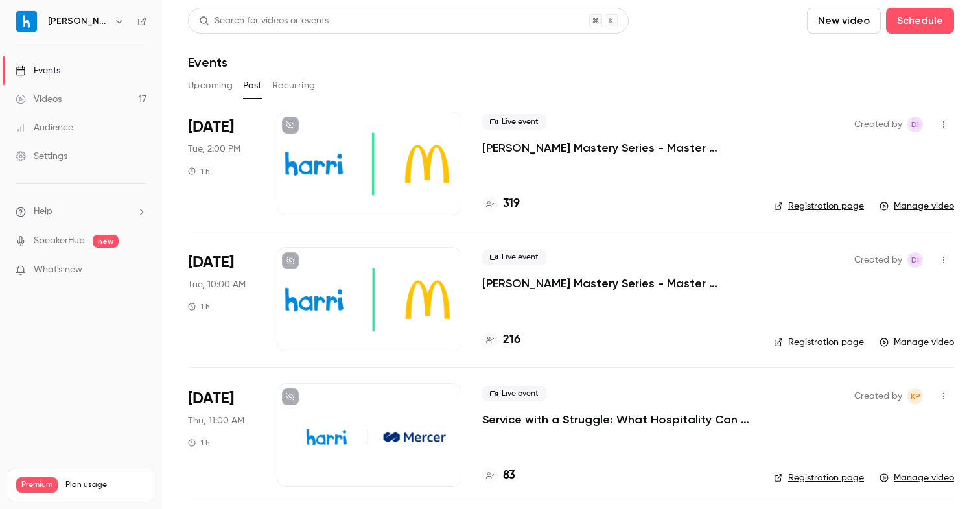 The height and width of the screenshot is (509, 980). Describe the element at coordinates (221, 299) in the screenshot. I see `div: Sep 23 Tue, 10:00 AM (America/New York)` at that location.